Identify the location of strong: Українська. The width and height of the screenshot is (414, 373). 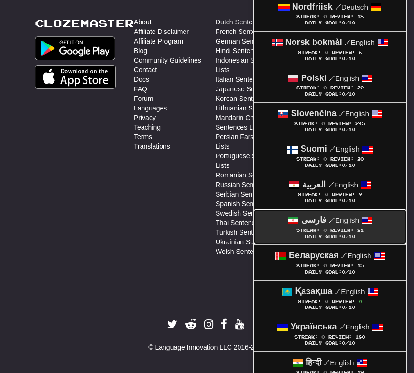
(313, 326).